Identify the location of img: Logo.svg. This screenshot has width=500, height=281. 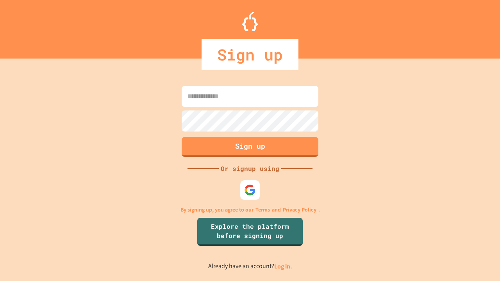
(250, 21).